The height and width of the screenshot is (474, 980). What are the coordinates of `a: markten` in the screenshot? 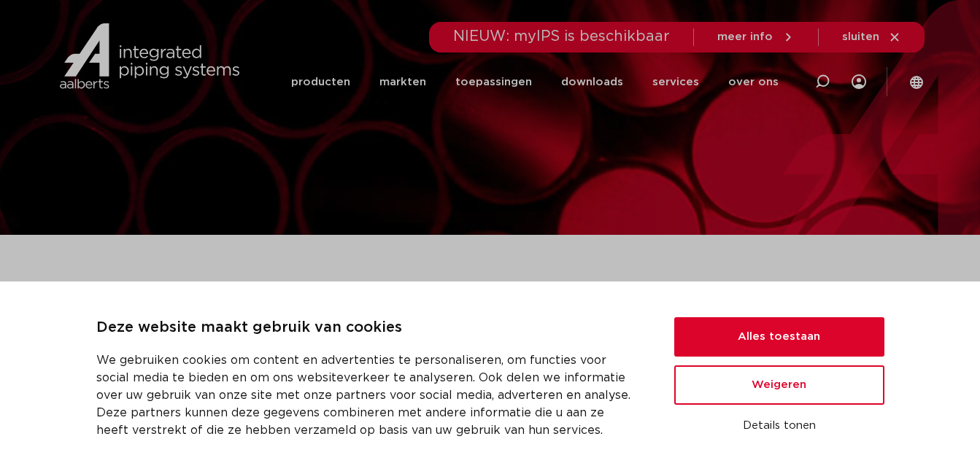 It's located at (403, 82).